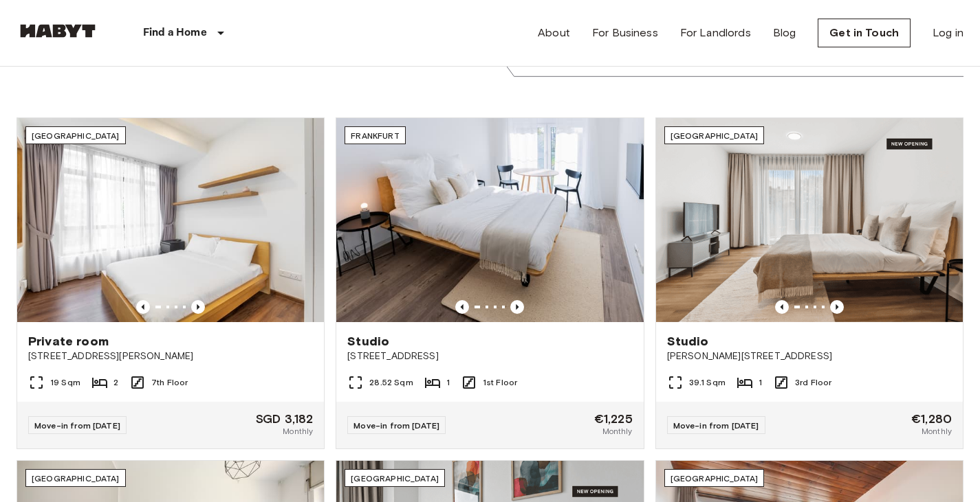  I want to click on a: Get in Touch, so click(863, 33).